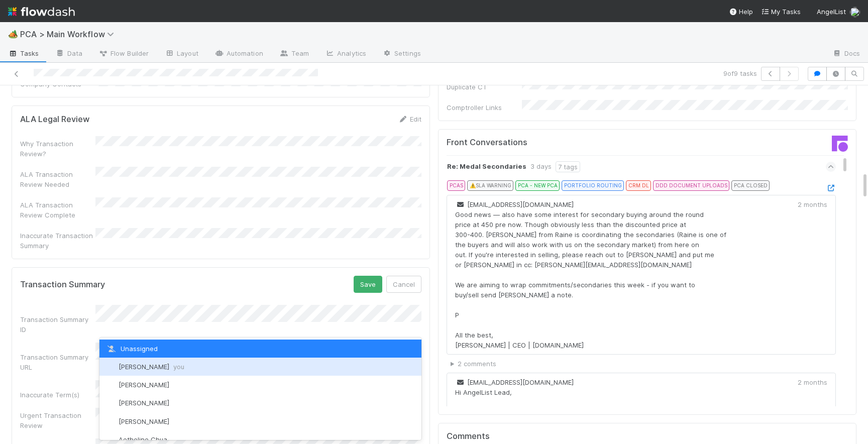 Image resolution: width=868 pixels, height=444 pixels. Describe the element at coordinates (647, 436) in the screenshot. I see `h5: Comments` at that location.